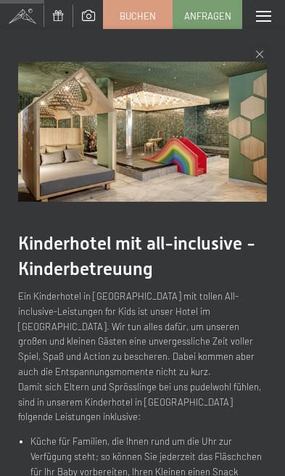  I want to click on img: Wellnesshotels - Babybecken - Kinderwelt - Luttach - Ahrntal, so click(142, 131).